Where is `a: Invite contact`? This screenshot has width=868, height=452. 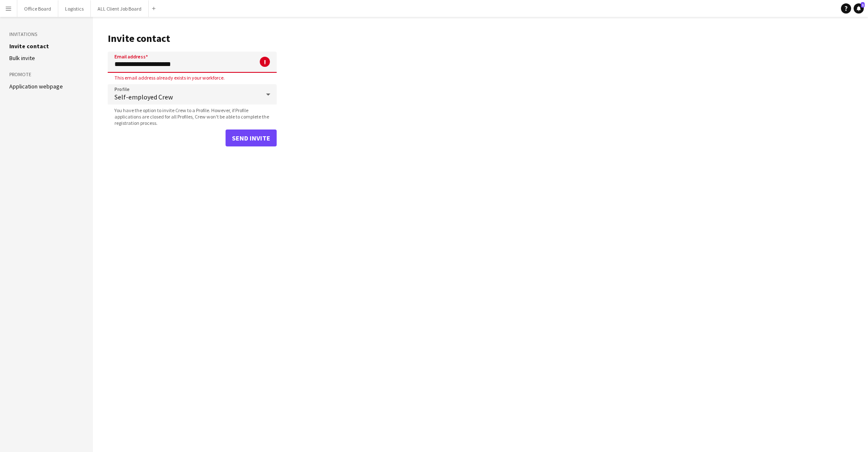 a: Invite contact is located at coordinates (29, 46).